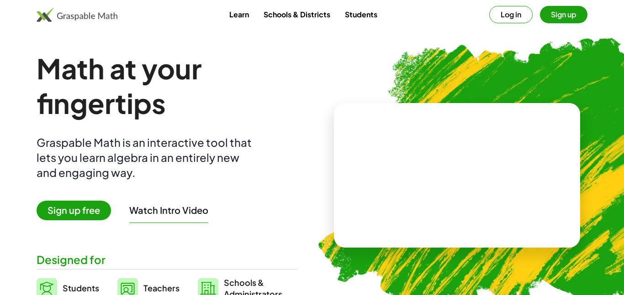 The height and width of the screenshot is (295, 624). What do you see at coordinates (167, 86) in the screenshot?
I see `h1: Math at your fingertips` at bounding box center [167, 86].